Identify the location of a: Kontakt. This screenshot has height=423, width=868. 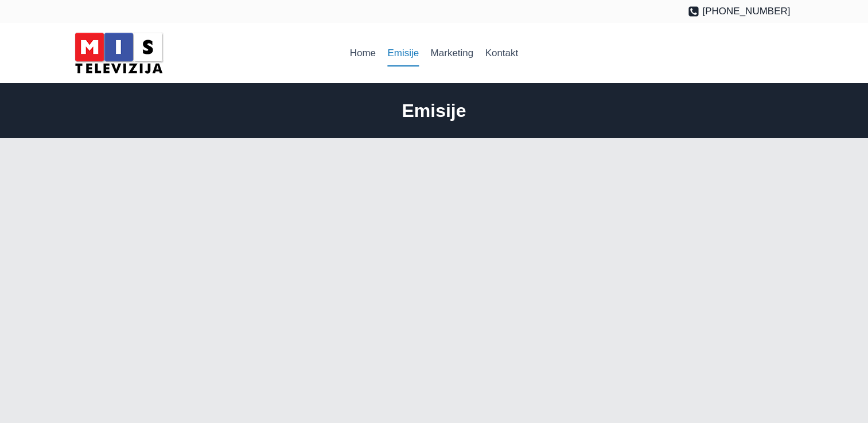
(502, 53).